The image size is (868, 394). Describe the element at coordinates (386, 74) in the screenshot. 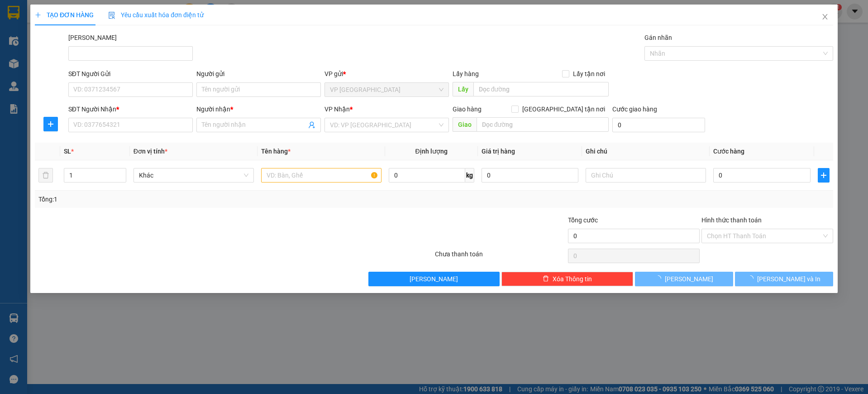

I see `div: VP gửi` at that location.